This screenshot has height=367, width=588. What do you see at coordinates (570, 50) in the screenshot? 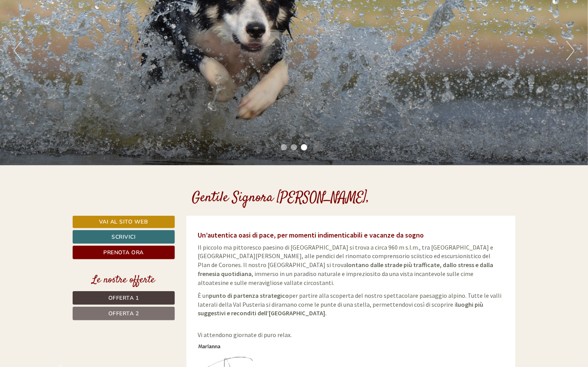
I see `button: Next` at bounding box center [570, 50].